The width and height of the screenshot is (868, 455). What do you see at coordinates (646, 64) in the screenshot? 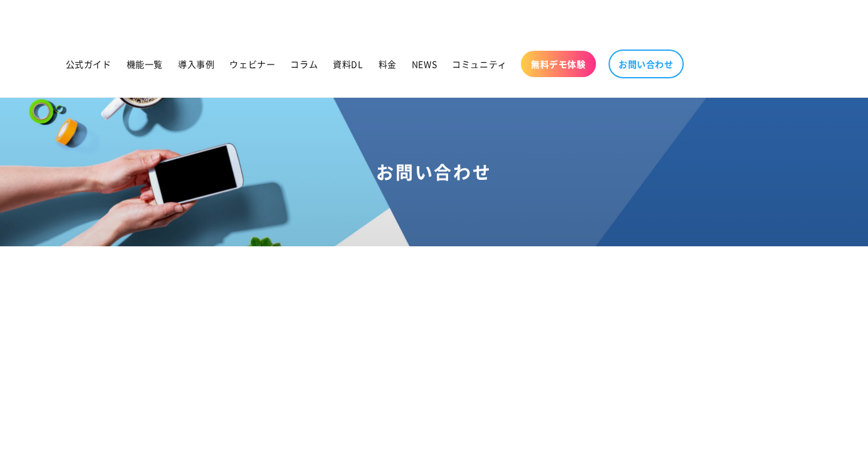
I see `span: お問い合わせ` at bounding box center [646, 64].